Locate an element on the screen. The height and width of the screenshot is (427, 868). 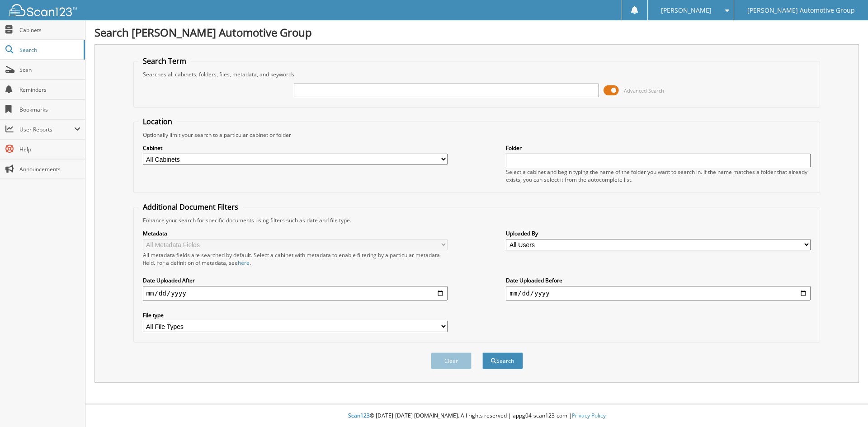
div: Select a cabinet and begin typing the name of the folder you want to search in. If the name match... is located at coordinates (658, 176).